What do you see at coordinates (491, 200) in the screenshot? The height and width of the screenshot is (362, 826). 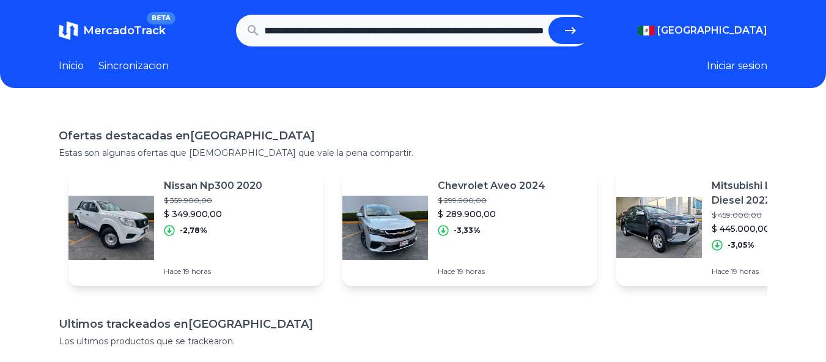 I see `p: $ 299.900,00` at bounding box center [491, 200].